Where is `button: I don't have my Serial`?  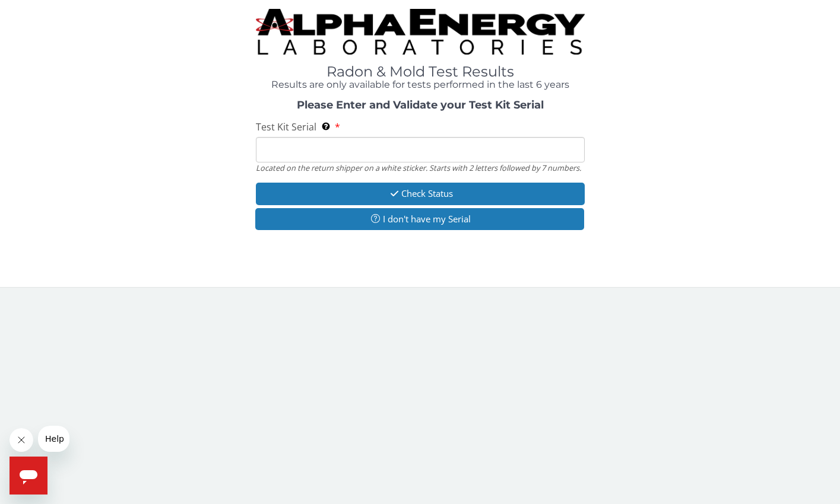 button: I don't have my Serial is located at coordinates (419, 219).